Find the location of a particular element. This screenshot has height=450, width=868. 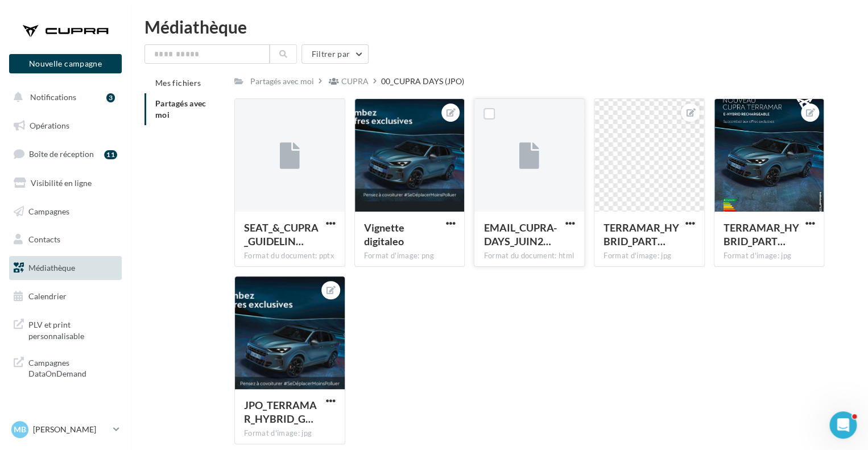

span: Partagés avec moi is located at coordinates (181, 109).